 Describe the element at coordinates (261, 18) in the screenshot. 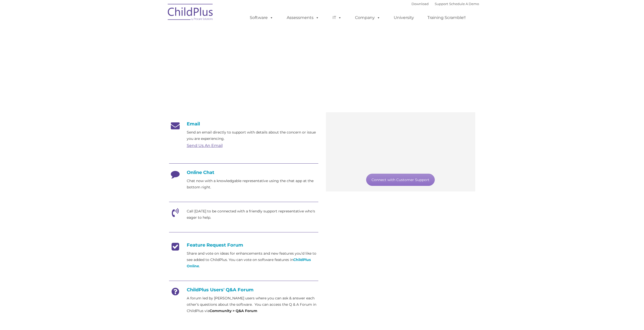

I see `a: Software` at that location.